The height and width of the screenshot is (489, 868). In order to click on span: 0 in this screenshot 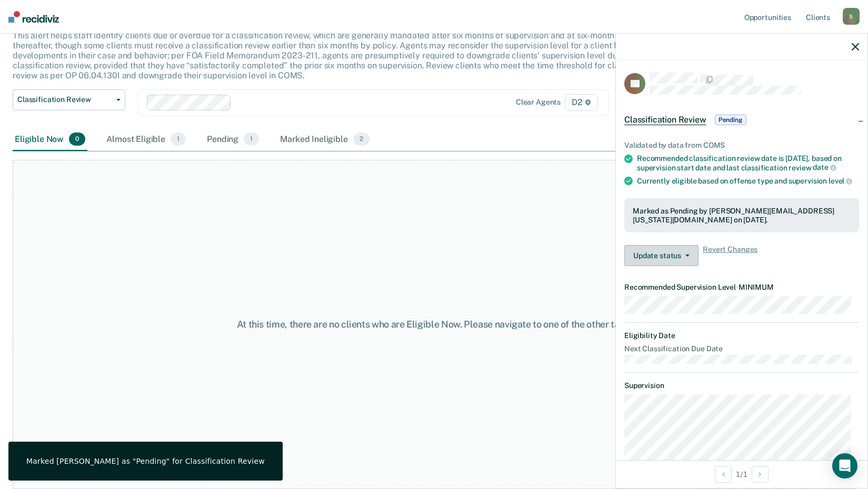, I will do `click(77, 139)`.